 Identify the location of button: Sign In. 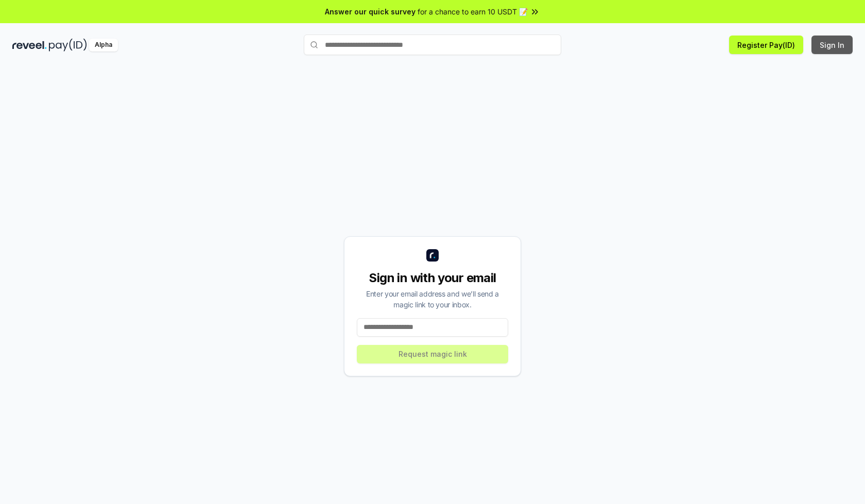
(833, 45).